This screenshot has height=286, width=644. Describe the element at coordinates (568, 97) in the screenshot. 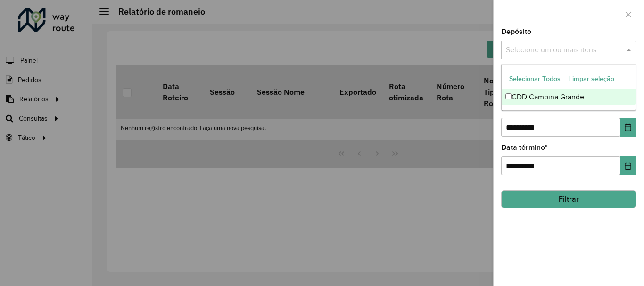

I see `div: CDD Campina Grande` at that location.